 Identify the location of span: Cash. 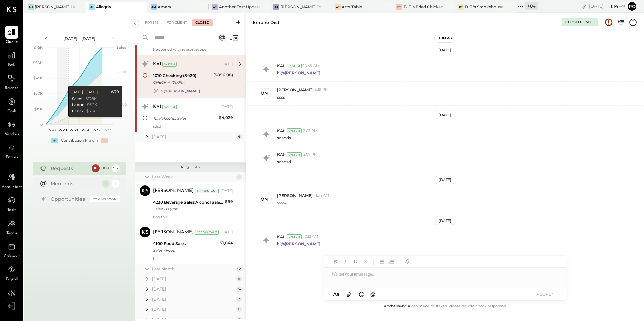
(12, 112).